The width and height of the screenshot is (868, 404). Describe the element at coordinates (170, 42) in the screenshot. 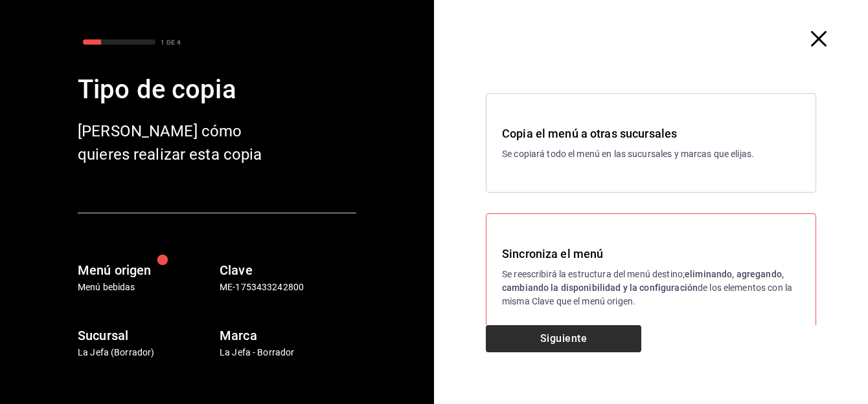

I see `div: 1 DE 4` at that location.